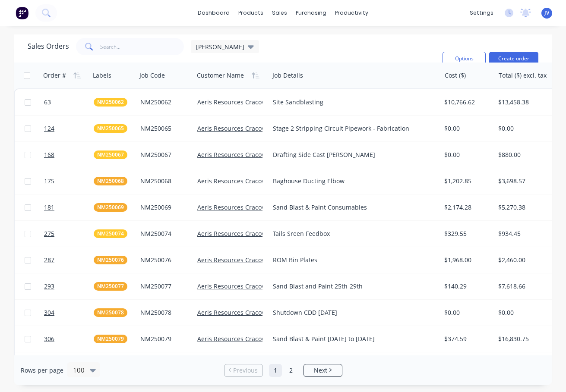 This screenshot has width=566, height=392. I want to click on span: 306, so click(49, 339).